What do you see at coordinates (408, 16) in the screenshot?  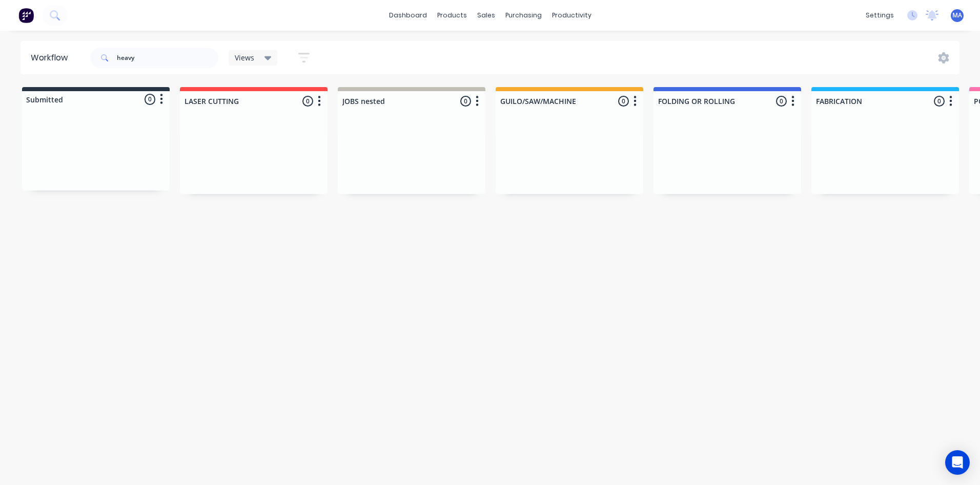 I see `a: dashboard` at bounding box center [408, 16].